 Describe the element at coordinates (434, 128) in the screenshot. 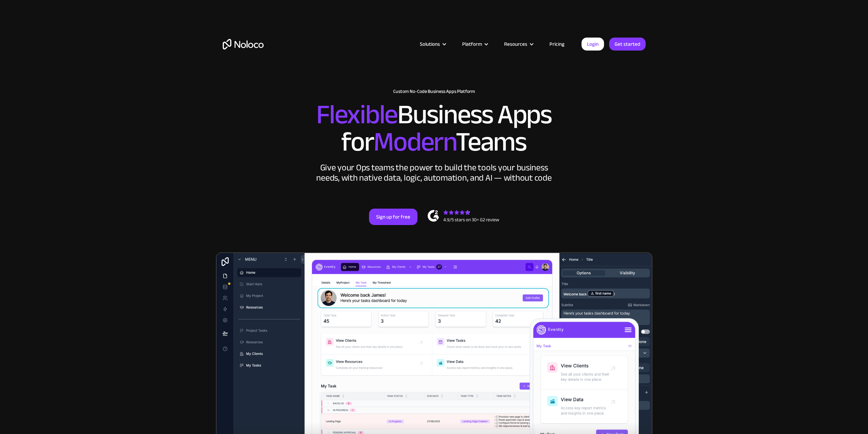

I see `h2: Business Apps for Teams` at that location.